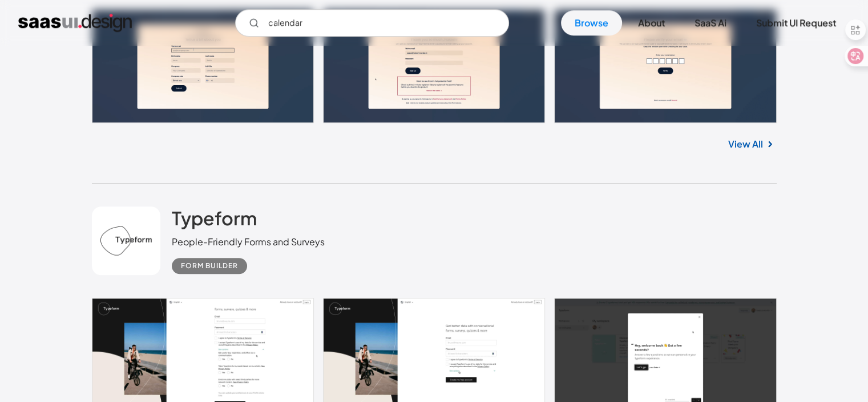 This screenshot has width=868, height=402. Describe the element at coordinates (797, 23) in the screenshot. I see `a: Submit UI Request` at that location.